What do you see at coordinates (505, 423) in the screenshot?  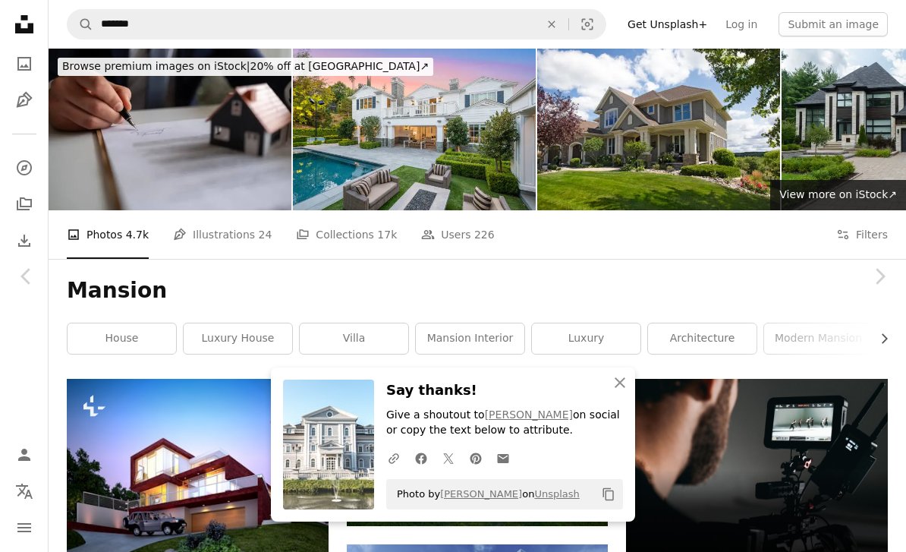 I see `p: Give a shoutout to on social or copy the text below to attribute.` at bounding box center [505, 423].